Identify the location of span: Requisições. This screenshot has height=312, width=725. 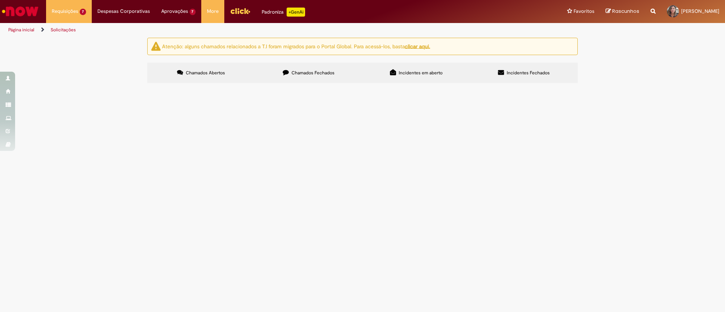
(65, 11).